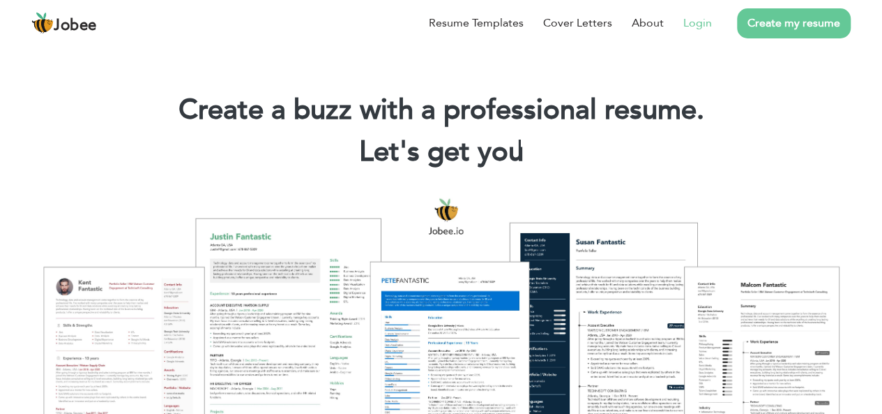 Image resolution: width=882 pixels, height=414 pixels. I want to click on img: jobee.io, so click(43, 23).